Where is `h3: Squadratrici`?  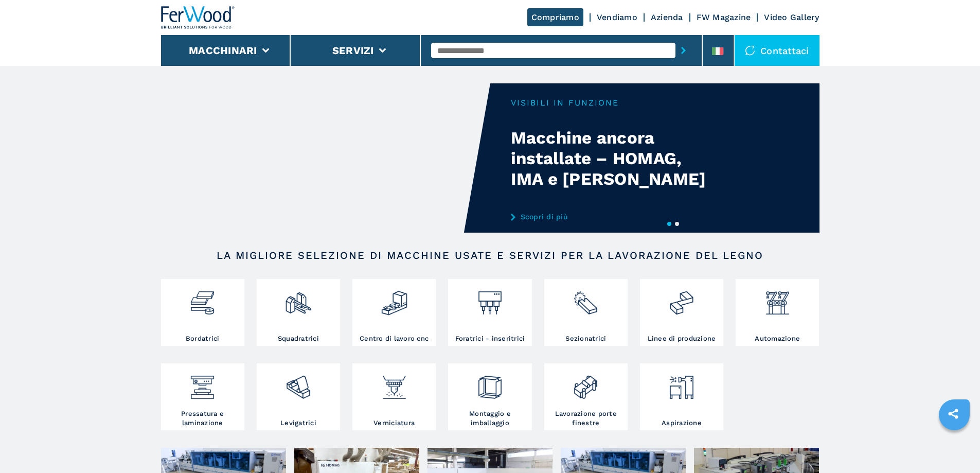 h3: Squadratrici is located at coordinates (298, 339).